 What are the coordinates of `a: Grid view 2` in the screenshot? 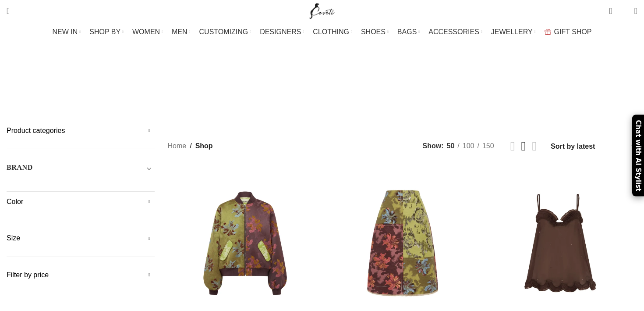 It's located at (513, 146).